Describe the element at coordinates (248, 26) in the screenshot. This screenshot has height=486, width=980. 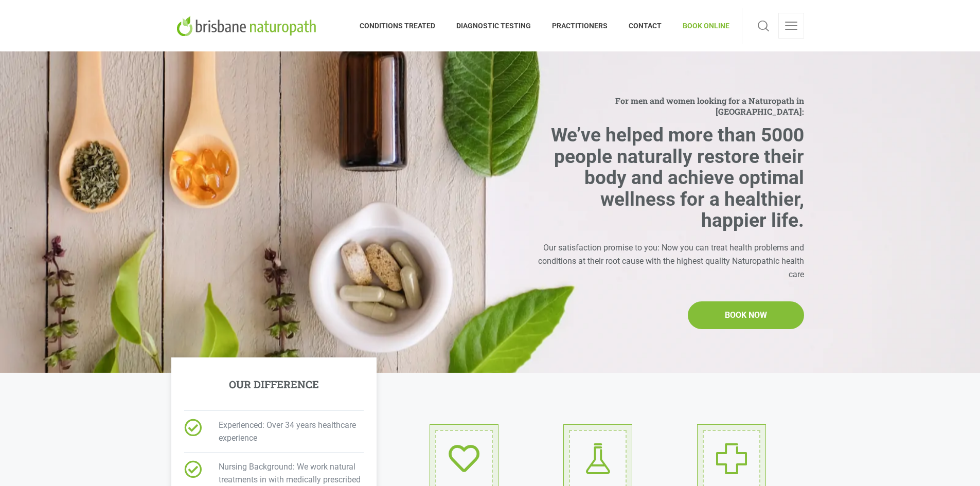
I see `img: Brisbane Naturopath` at that location.